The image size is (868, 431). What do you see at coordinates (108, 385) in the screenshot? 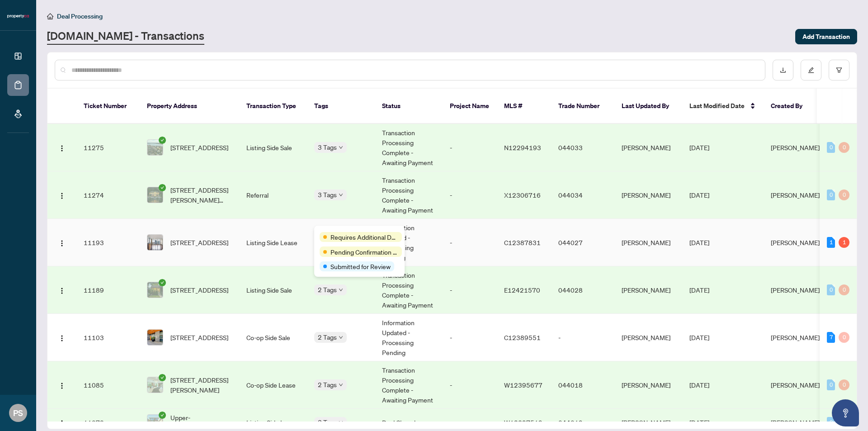
I see `td: 11085` at bounding box center [108, 385].